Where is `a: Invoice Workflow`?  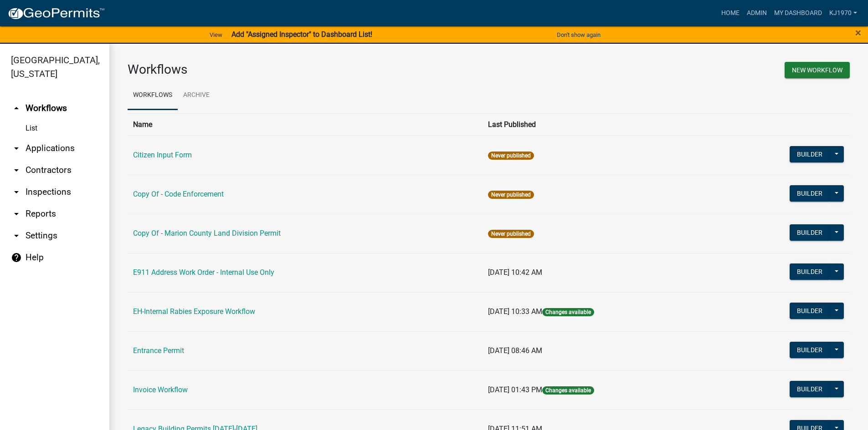 a: Invoice Workflow is located at coordinates (160, 389).